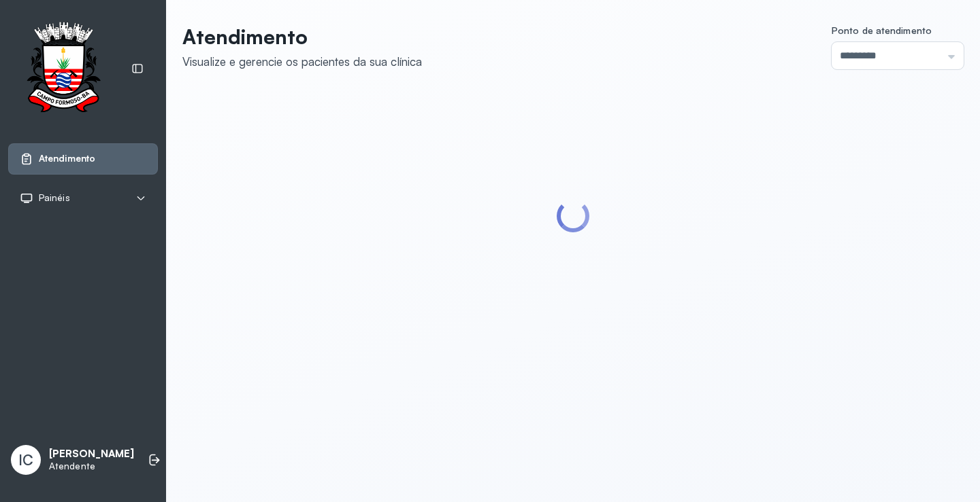 This screenshot has height=502, width=980. I want to click on a: Atendimento, so click(83, 159).